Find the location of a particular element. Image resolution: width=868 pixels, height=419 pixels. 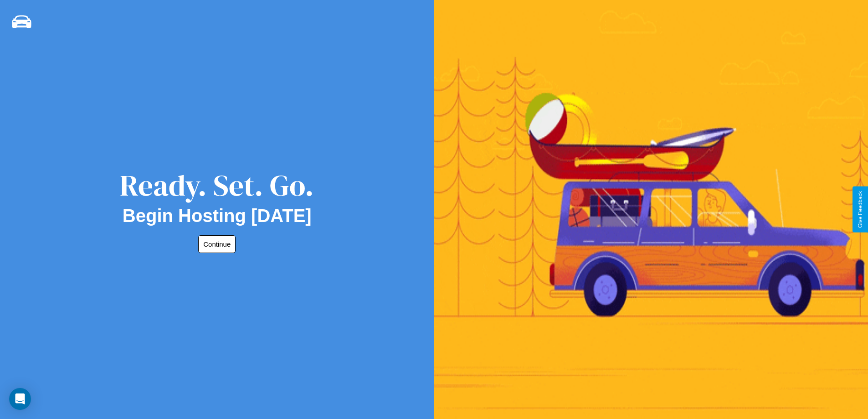

div: Ready. Set. Go. is located at coordinates (217, 185).